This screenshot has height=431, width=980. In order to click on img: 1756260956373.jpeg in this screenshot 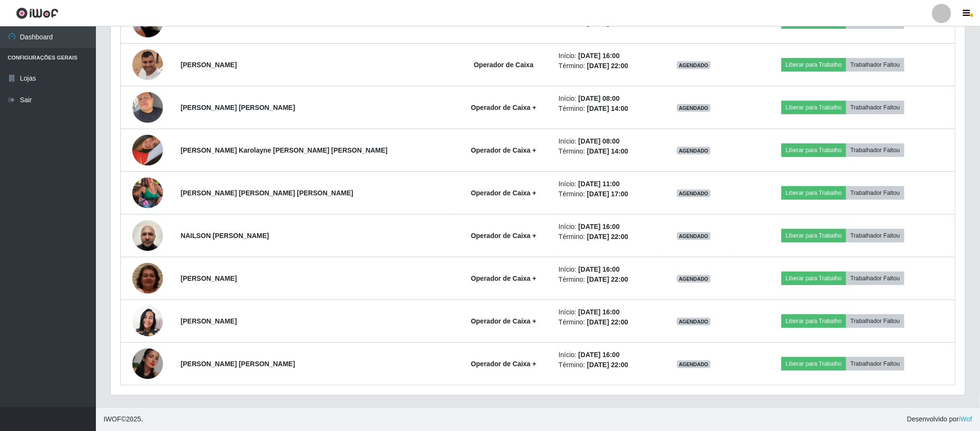, I will do `click(147, 278)`.